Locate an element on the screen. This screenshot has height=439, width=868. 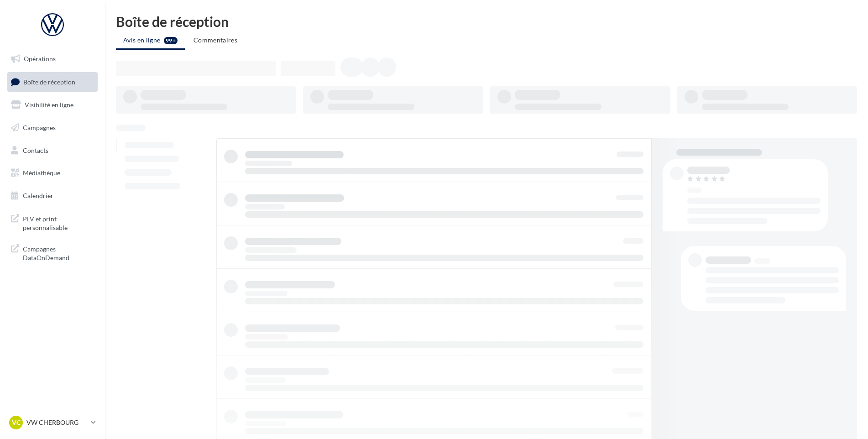
span: VC is located at coordinates (16, 422).